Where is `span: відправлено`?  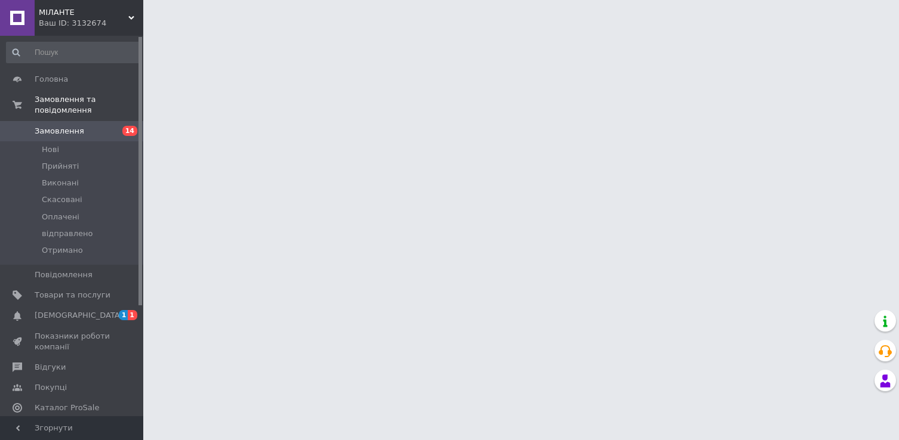 span: відправлено is located at coordinates (67, 234).